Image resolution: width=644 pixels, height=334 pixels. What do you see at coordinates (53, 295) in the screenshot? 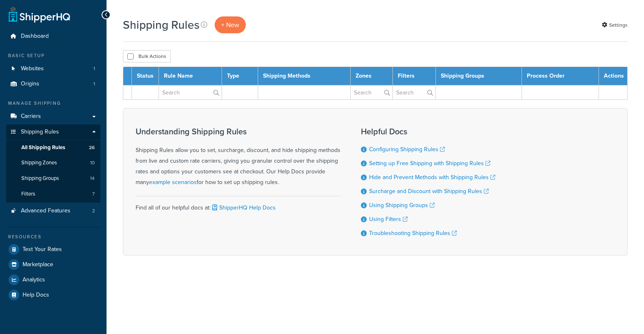
I see `a: Help Docs` at bounding box center [53, 295].